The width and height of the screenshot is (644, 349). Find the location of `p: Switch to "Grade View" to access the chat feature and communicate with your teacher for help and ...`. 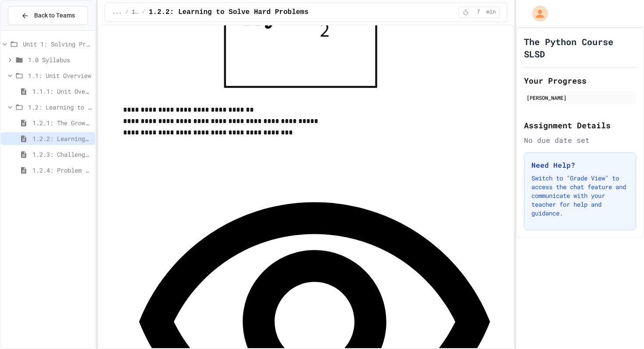

p: Switch to "Grade View" to access the chat feature and communicate with your teacher for help and ... is located at coordinates (580, 196).